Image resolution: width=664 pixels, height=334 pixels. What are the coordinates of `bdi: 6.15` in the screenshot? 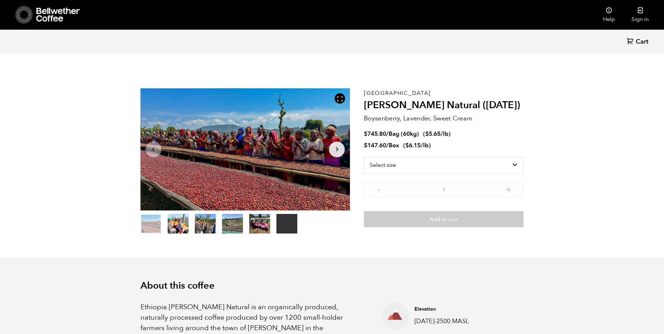 It's located at (413, 145).